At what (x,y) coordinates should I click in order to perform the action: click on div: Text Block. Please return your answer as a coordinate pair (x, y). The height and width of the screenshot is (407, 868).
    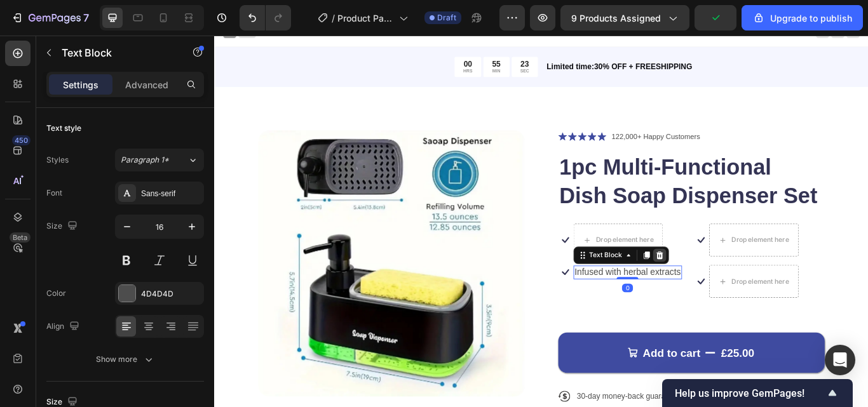
    Looking at the image, I should click on (457, 257).